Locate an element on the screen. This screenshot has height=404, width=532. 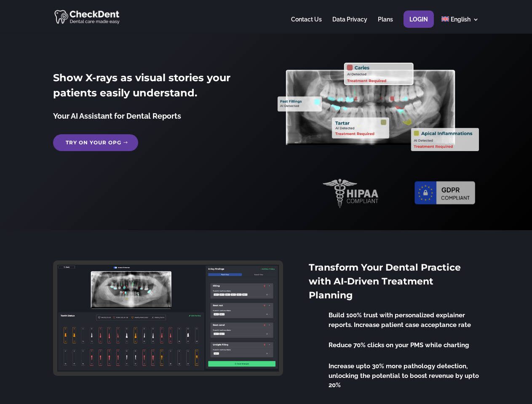
img: CheckDent AI is located at coordinates (87, 17).